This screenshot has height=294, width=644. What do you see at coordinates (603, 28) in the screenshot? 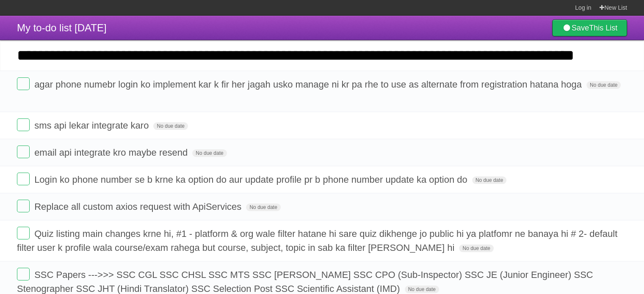
I see `b: This List` at bounding box center [603, 28].